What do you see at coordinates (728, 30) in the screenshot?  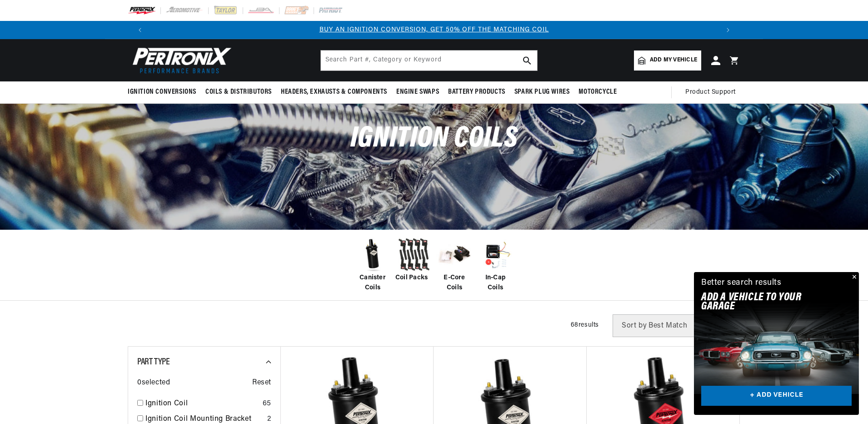 I see `button: Translation missing: en.sections.announcements.next_announcement` at bounding box center [728, 30].